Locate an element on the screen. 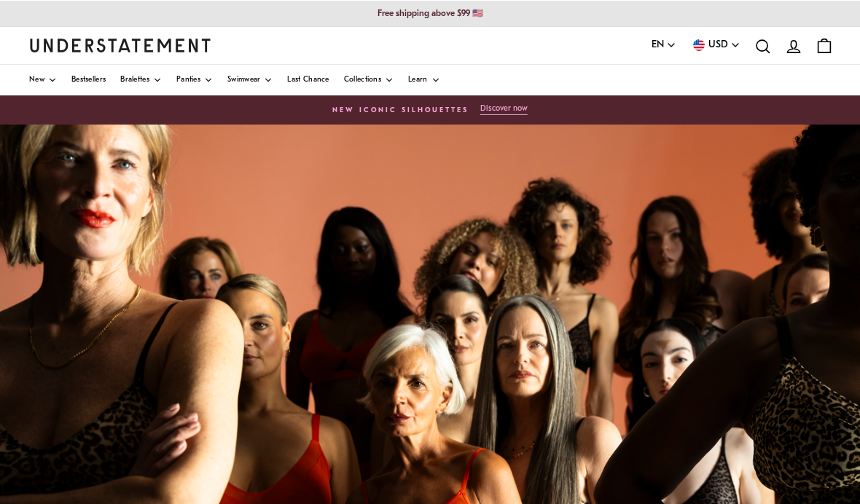  span: Last Chance is located at coordinates (308, 80).